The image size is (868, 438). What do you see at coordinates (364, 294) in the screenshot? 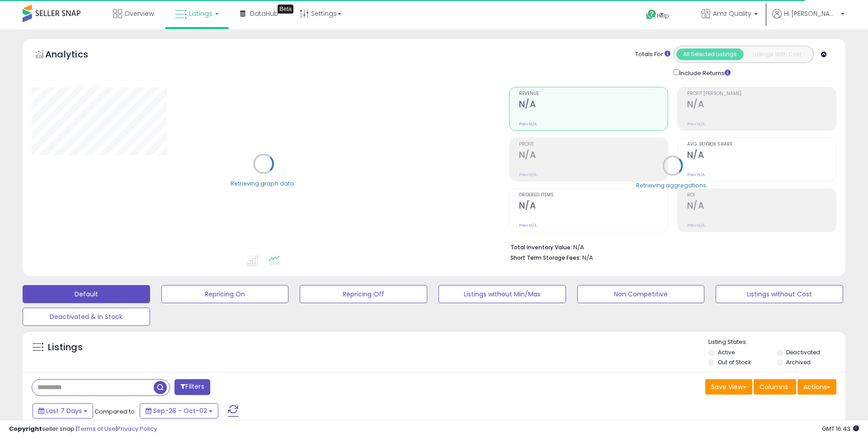
I see `button: Repricing Off` at bounding box center [364, 294].